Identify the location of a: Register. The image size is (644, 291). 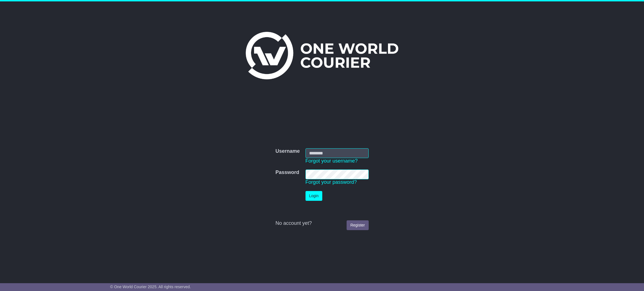
(357, 225).